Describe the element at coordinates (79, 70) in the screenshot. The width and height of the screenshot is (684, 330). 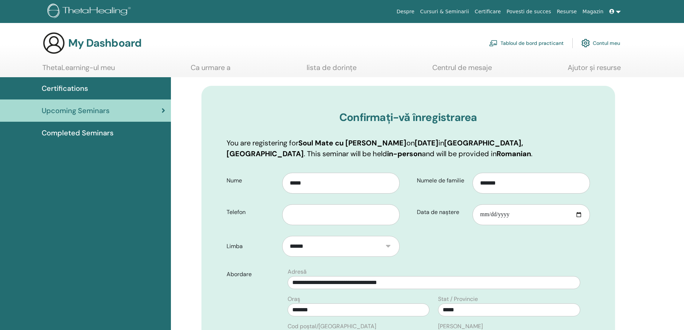
I see `a: ThetaLearning-ul meu` at that location.